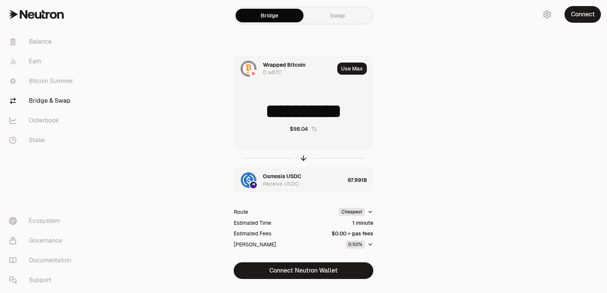 The height and width of the screenshot is (293, 607). I want to click on div: Cheapest, so click(352, 212).